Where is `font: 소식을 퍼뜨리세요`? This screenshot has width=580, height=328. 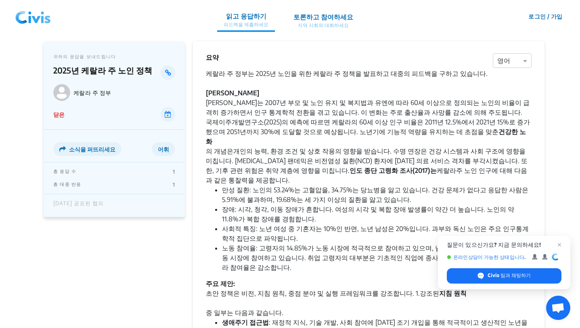 font: 소식을 퍼뜨리세요 is located at coordinates (92, 149).